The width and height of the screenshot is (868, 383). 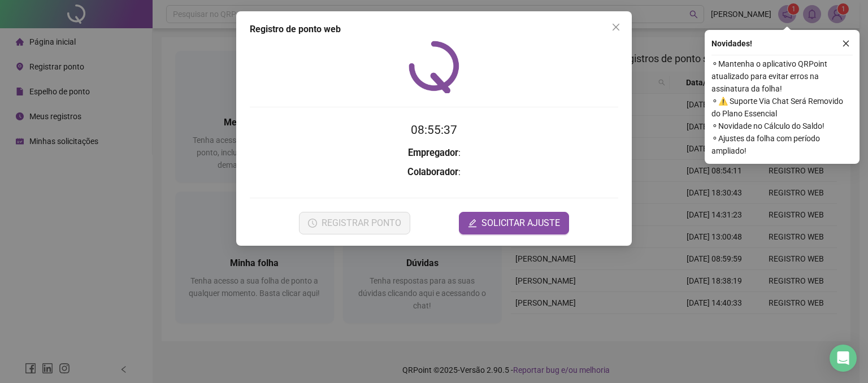 I want to click on button: editSOLICITAR AJUSTE, so click(x=514, y=223).